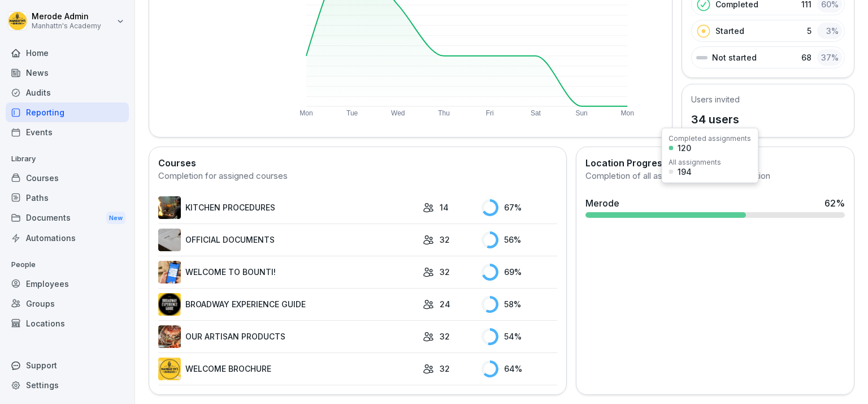 The width and height of the screenshot is (868, 404). What do you see at coordinates (603, 203) in the screenshot?
I see `div: Merode` at bounding box center [603, 203].